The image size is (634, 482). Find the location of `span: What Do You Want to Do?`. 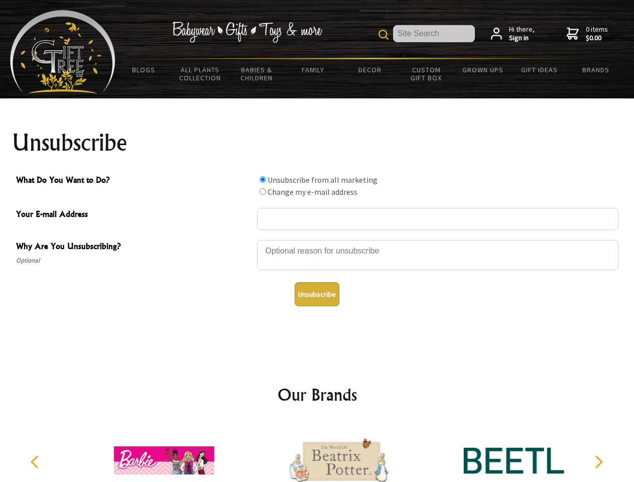

span: What Do You Want to Do? is located at coordinates (134, 181).